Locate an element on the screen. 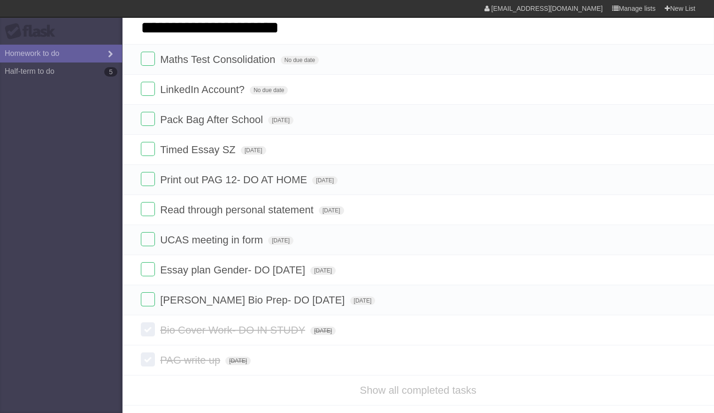  span: Pack Bag After School is located at coordinates (213, 119).